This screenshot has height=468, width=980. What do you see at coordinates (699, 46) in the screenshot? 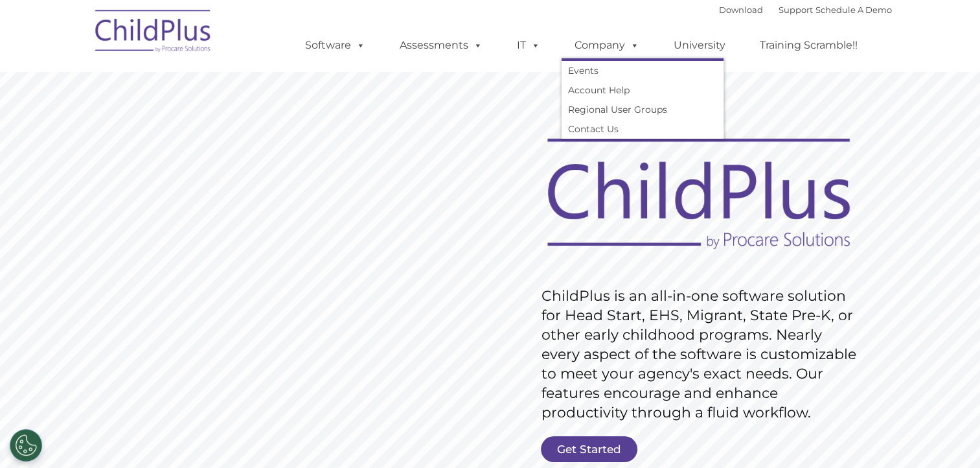
I see `a: University` at bounding box center [699, 46].